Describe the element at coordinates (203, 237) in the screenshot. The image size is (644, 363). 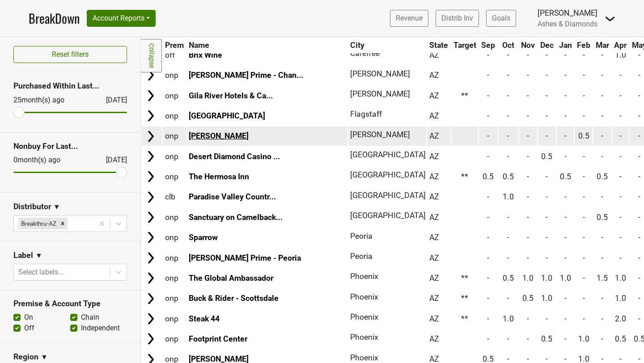
I see `a: Sparrow` at that location.